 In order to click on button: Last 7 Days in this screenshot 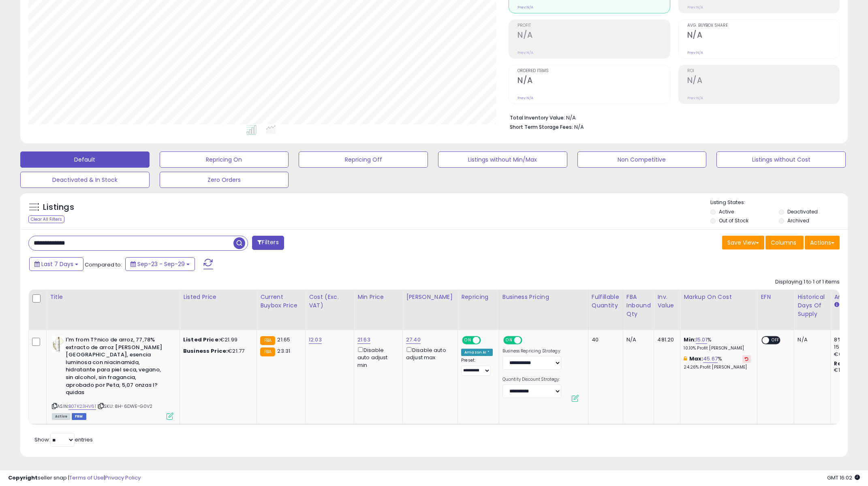, I will do `click(56, 264)`.